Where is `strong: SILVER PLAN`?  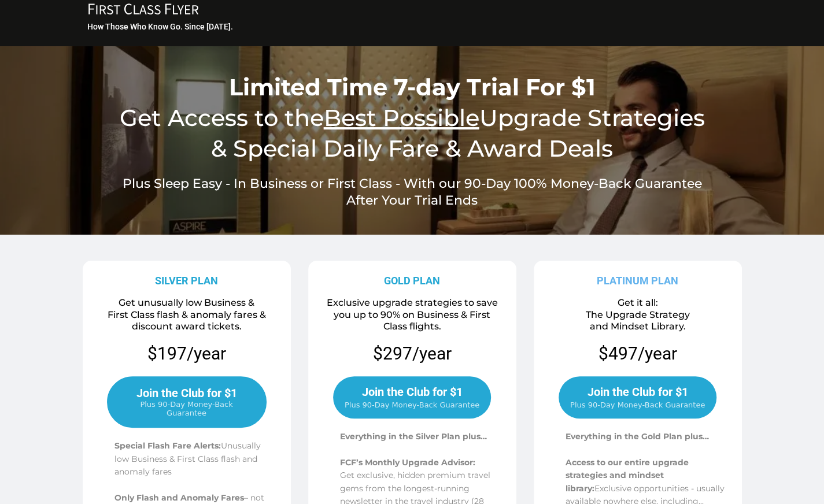
strong: SILVER PLAN is located at coordinates (187, 281).